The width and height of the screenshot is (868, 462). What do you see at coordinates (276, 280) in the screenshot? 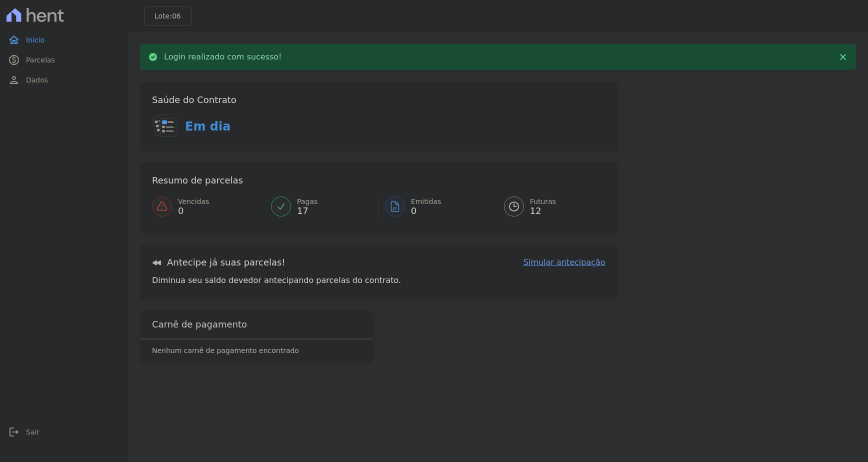
I see `p: Diminua seu saldo devedor antecipando parcelas do contrato.` at bounding box center [276, 280].